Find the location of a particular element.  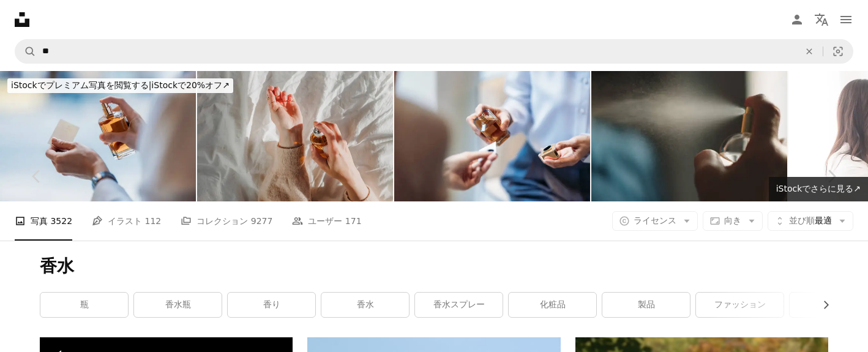

a: ファッション is located at coordinates (739, 305).